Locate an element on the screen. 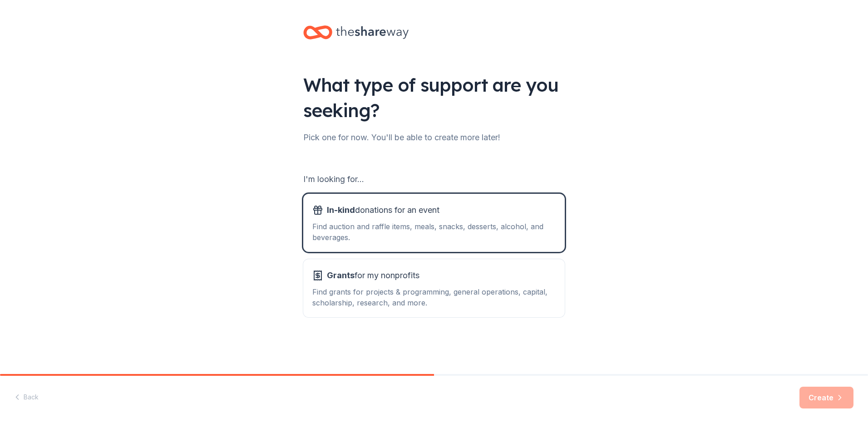  span: for my nonprofits is located at coordinates (373, 275).